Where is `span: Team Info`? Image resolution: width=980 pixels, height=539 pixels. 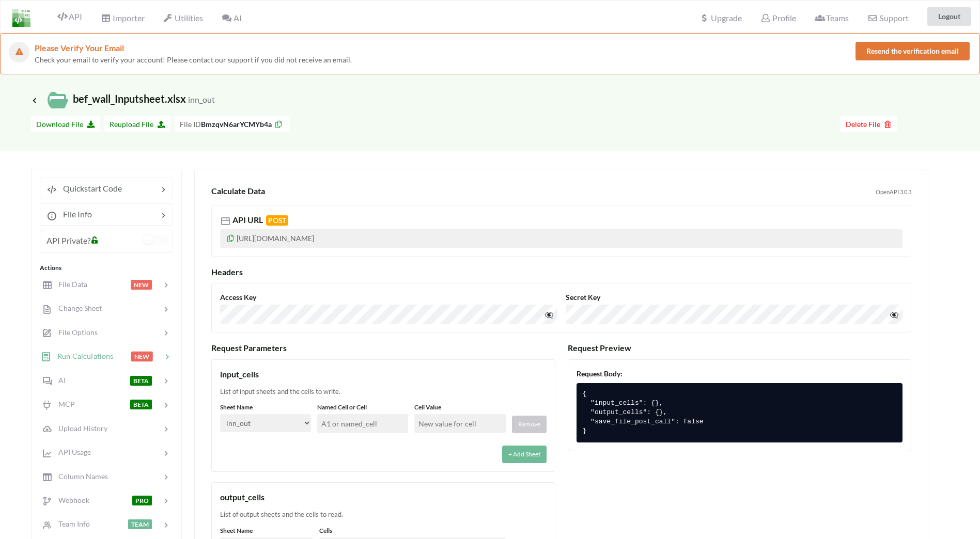 span: Team Info is located at coordinates (71, 524).